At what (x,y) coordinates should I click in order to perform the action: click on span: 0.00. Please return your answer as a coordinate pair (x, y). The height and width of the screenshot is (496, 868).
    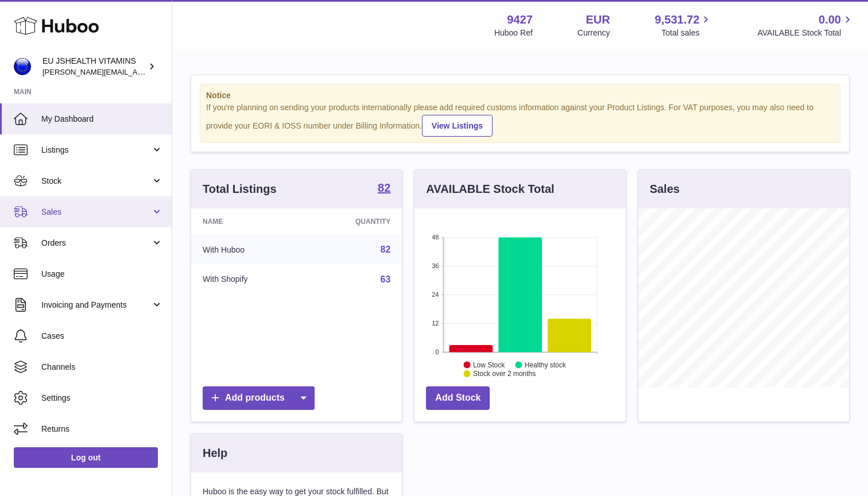
    Looking at the image, I should click on (830, 19).